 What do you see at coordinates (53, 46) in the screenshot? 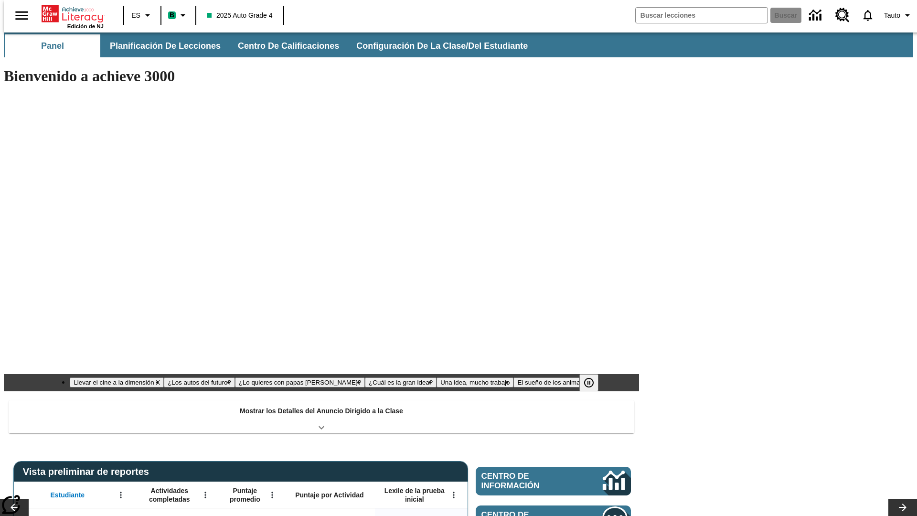
I see `button: Panel` at bounding box center [53, 46].